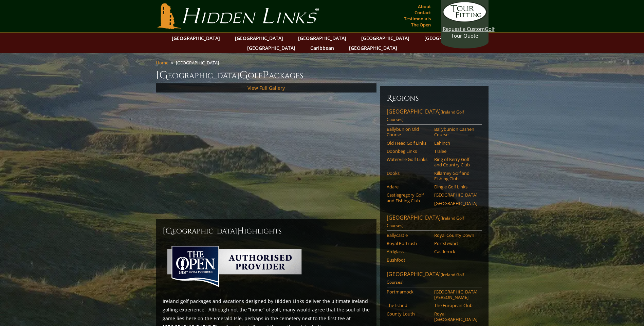 The image size is (644, 326). I want to click on a: Tralee, so click(456, 151).